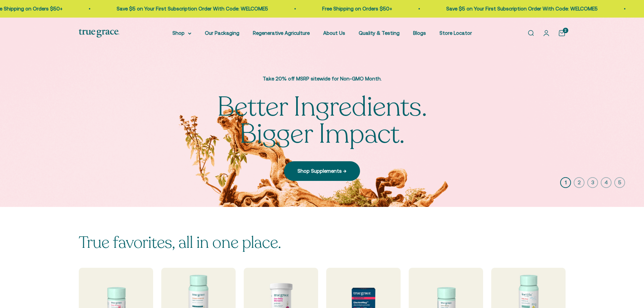  Describe the element at coordinates (182, 33) in the screenshot. I see `summary: Shop` at that location.